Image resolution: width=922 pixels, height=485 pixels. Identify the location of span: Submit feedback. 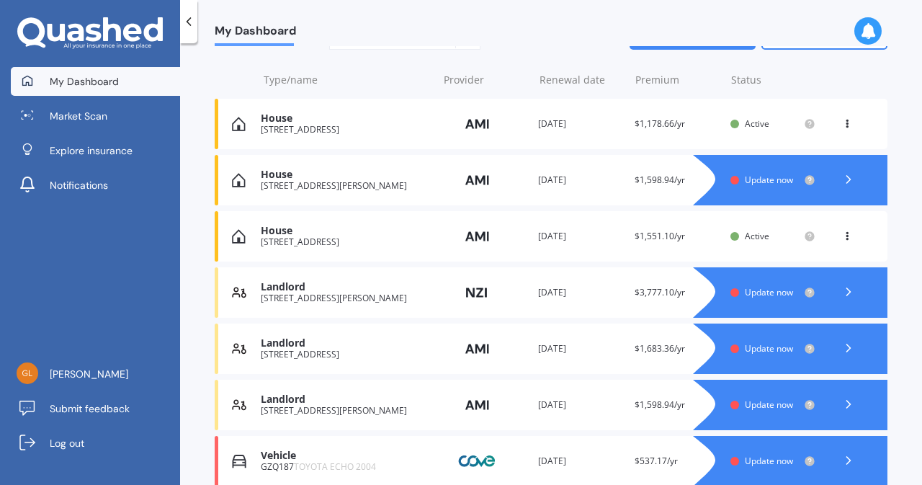
(89, 408).